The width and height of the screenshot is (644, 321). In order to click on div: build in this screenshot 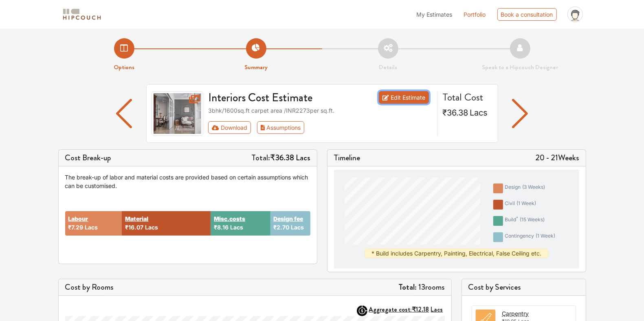, I will do `click(525, 221)`.